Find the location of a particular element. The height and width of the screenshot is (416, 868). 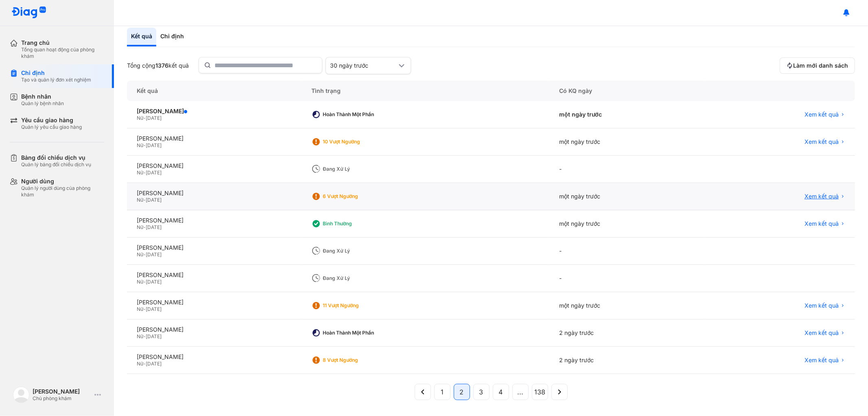

span: 2 is located at coordinates (462, 391).